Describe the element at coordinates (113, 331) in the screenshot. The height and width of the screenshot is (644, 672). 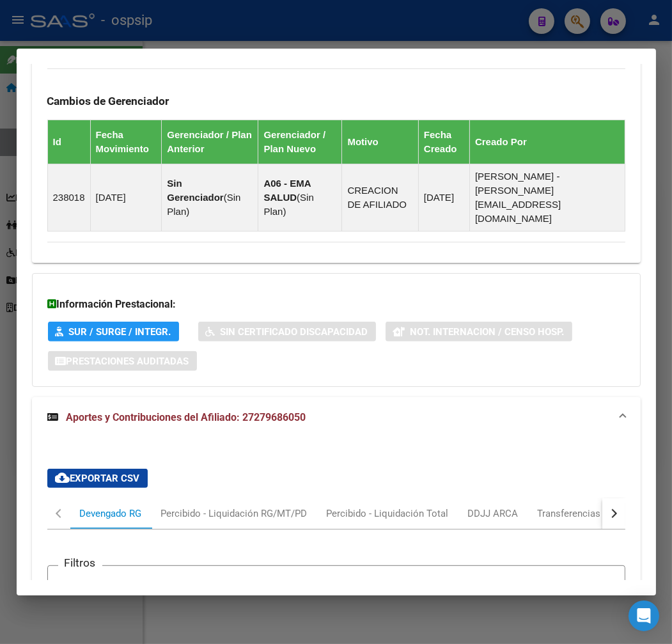
I see `button: SUR / SURGE / INTEGR.` at that location.